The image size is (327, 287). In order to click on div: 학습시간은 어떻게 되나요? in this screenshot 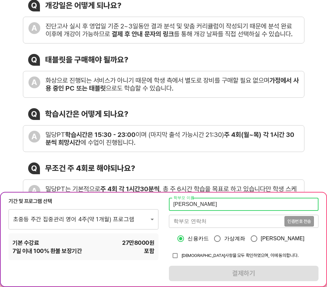, I will do `click(87, 114)`.